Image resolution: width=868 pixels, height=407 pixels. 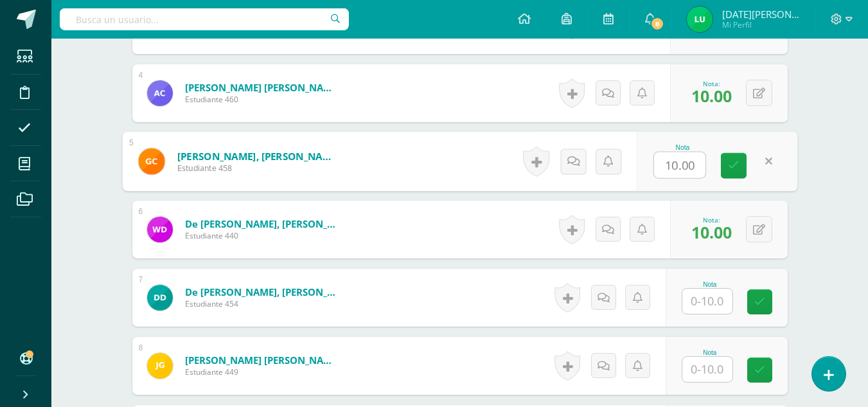 What do you see at coordinates (160, 366) in the screenshot?
I see `img: 180186b5f10d73dc54fa35db3a951d42.png` at bounding box center [160, 366].